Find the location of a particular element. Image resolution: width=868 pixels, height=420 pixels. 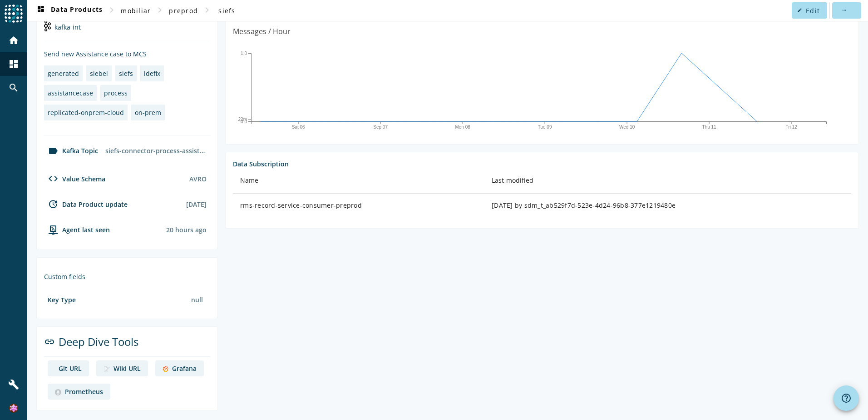

button: Data Products is located at coordinates (69, 11).